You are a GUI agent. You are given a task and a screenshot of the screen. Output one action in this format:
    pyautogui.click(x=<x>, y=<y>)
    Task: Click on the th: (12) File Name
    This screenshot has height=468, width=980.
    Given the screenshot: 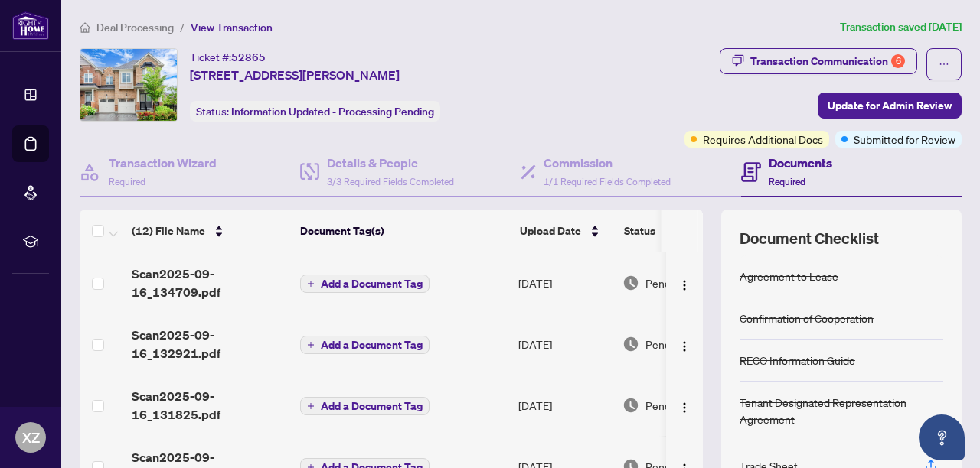 What is the action you would take?
    pyautogui.click(x=210, y=231)
    